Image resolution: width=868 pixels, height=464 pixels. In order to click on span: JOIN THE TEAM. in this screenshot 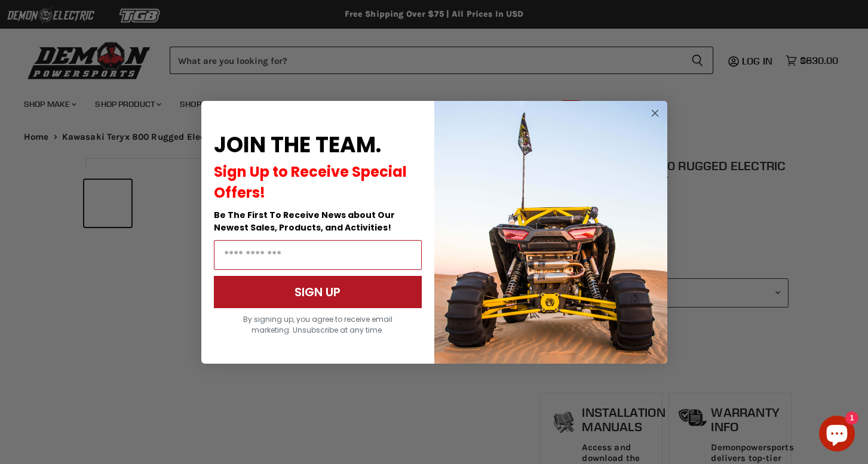, I will do `click(297, 144)`.